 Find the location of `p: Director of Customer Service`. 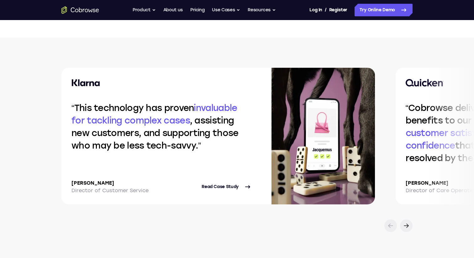

p: Director of Customer Service is located at coordinates (110, 191).